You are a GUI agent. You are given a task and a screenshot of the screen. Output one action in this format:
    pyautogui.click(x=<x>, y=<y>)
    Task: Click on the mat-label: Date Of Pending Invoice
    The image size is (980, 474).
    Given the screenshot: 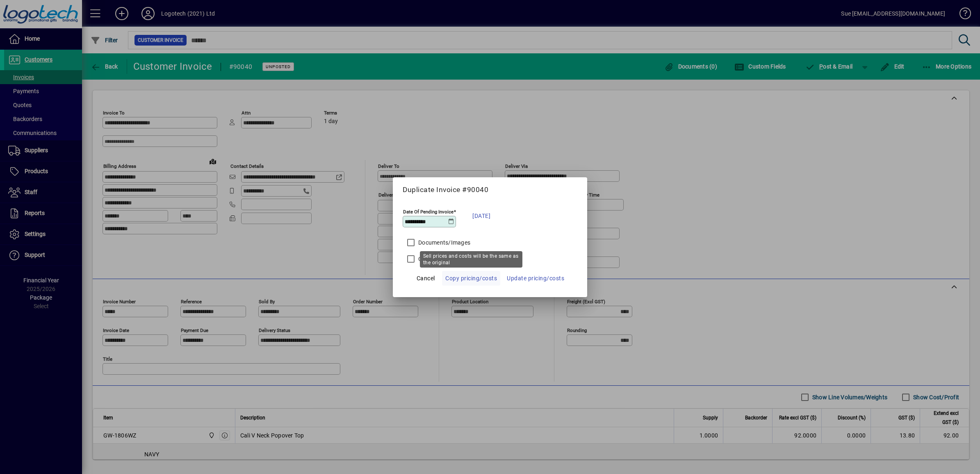 What is the action you would take?
    pyautogui.click(x=428, y=211)
    